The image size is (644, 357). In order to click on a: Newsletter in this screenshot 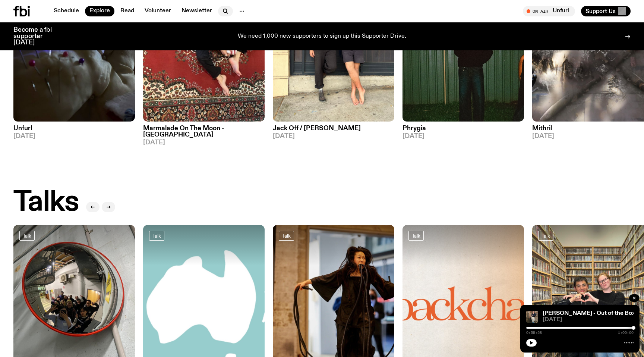, I will do `click(197, 11)`.